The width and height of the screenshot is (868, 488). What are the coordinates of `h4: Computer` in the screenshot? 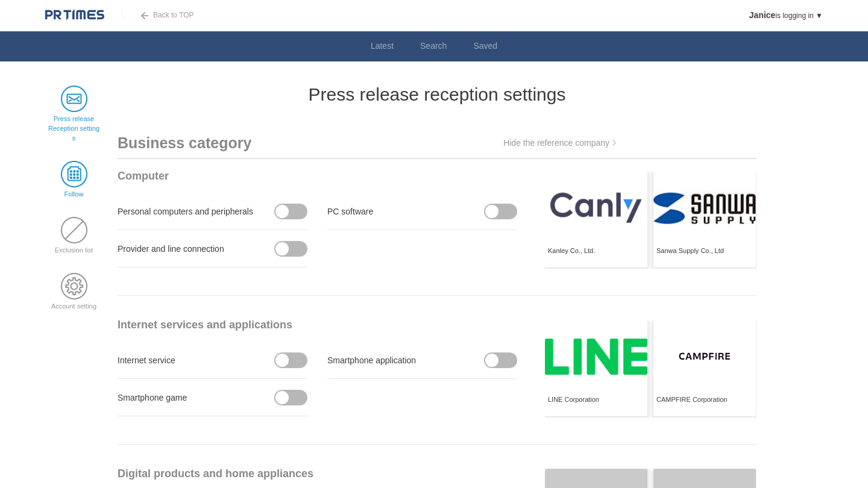 It's located at (319, 176).